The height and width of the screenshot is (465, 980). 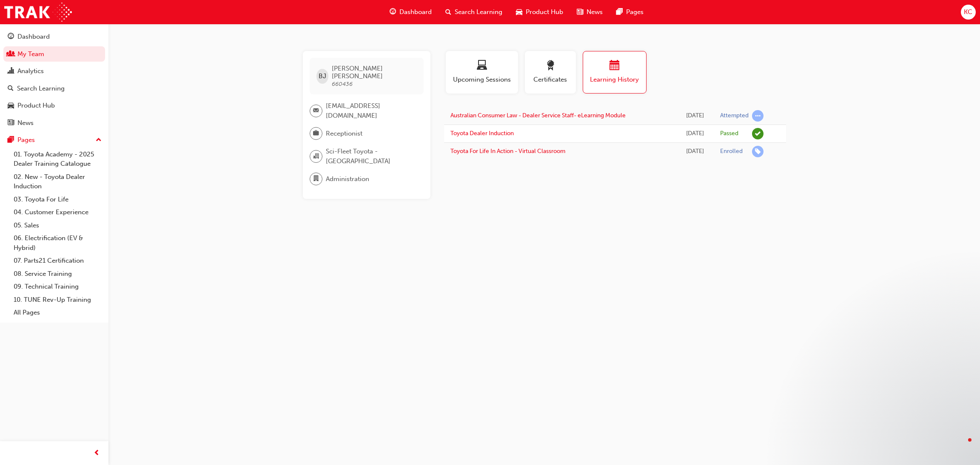 I want to click on a: Toyota Dealer Induction, so click(x=482, y=133).